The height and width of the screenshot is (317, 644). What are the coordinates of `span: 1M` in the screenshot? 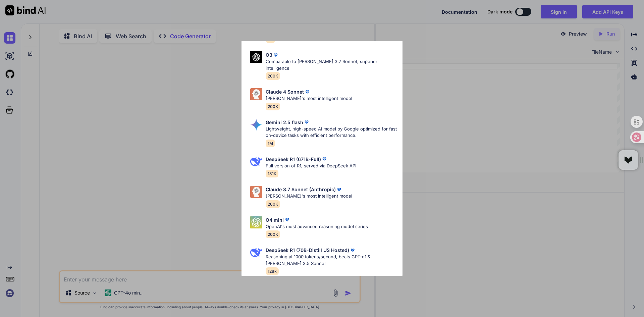 It's located at (270, 143).